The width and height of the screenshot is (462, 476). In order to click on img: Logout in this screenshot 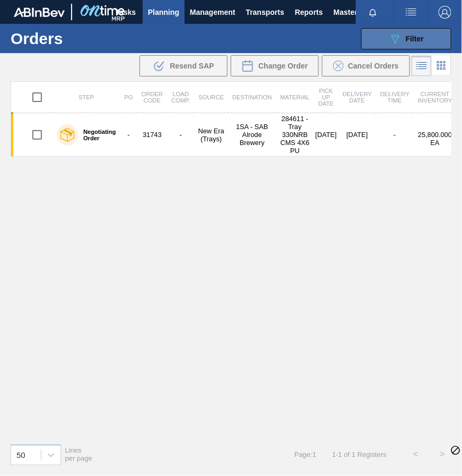, I will do `click(445, 12)`.